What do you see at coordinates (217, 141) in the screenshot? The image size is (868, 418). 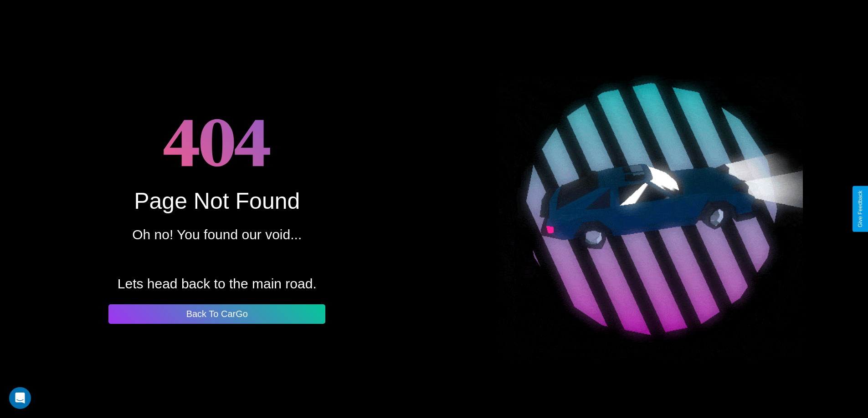 I see `h1: 404` at bounding box center [217, 141].